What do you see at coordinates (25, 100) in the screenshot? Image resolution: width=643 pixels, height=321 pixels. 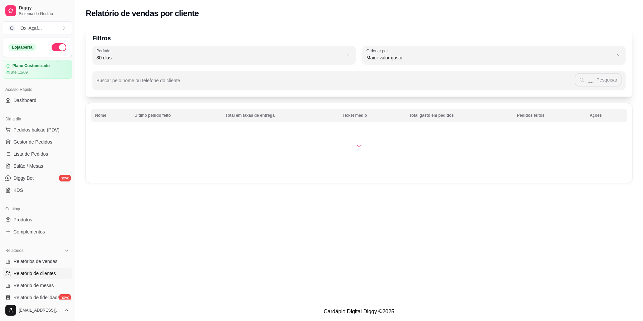 I see `span: Dashboard` at bounding box center [25, 100].